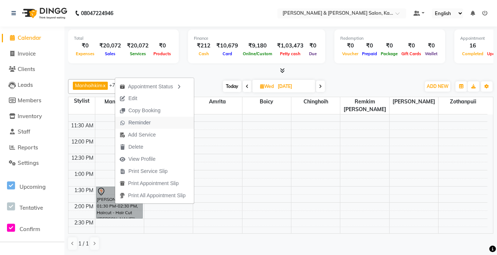  Describe the element at coordinates (142, 159) in the screenshot. I see `span: View Profile` at that location.